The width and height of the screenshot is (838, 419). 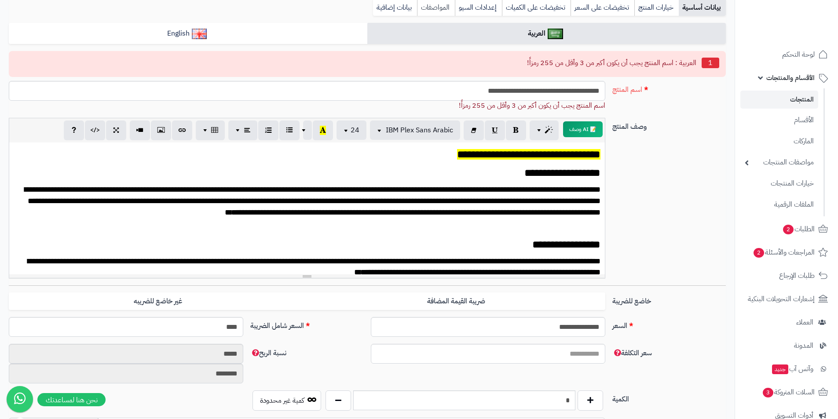 I want to click on img: logo-2.png, so click(x=804, y=25).